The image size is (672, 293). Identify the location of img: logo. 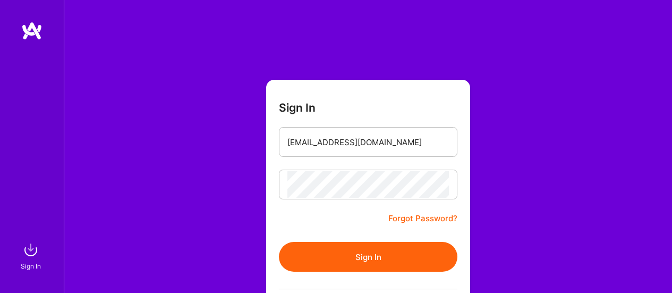
(32, 31).